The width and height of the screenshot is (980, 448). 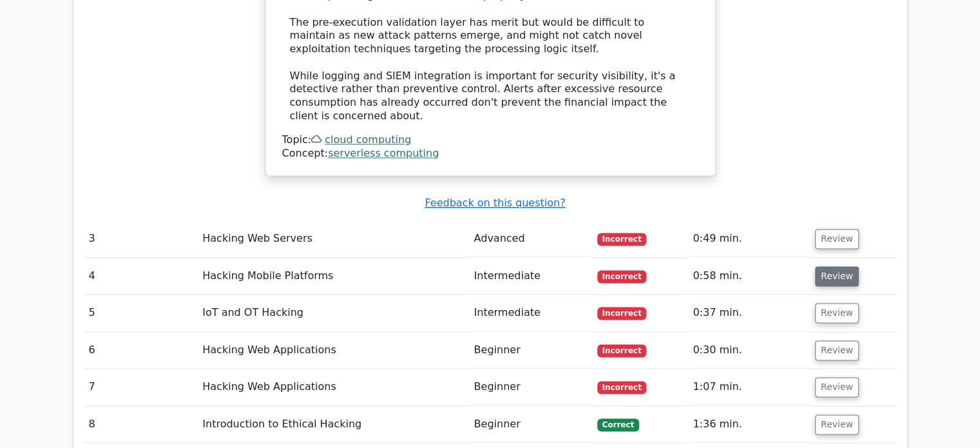 I want to click on td: IoT and OT Hacking, so click(x=332, y=313).